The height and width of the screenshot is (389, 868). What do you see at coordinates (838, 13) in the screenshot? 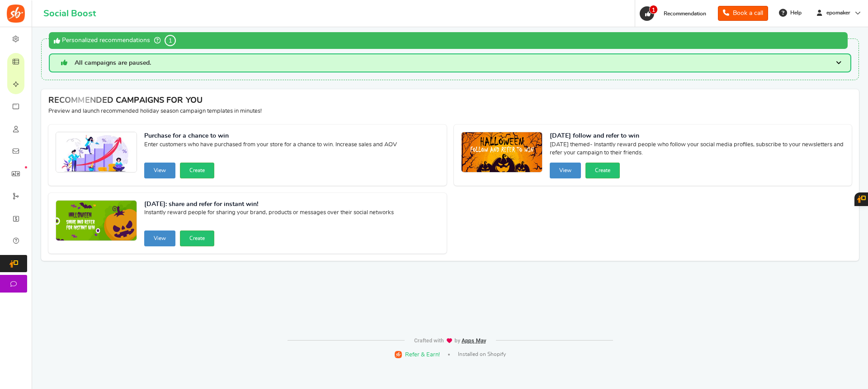
I see `span: epomaker` at bounding box center [838, 13].